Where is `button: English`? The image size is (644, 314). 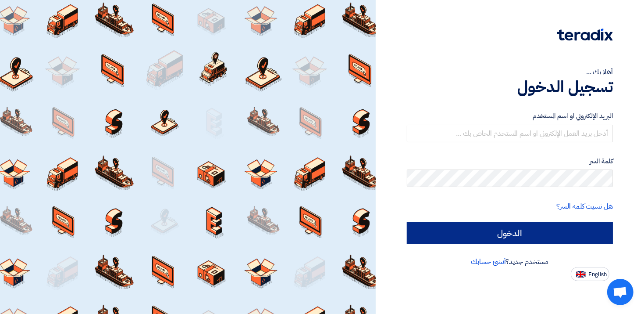 button: English is located at coordinates (590, 274).